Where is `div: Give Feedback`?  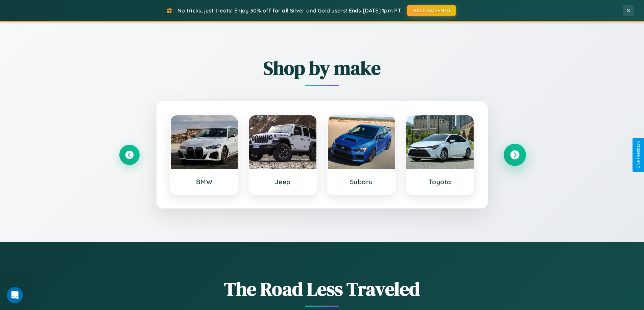
div: Give Feedback is located at coordinates (638, 155).